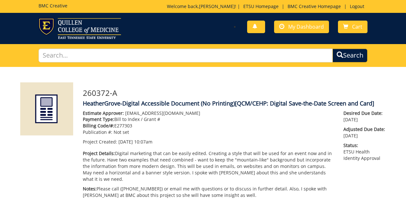 The width and height of the screenshot is (406, 203). I want to click on span: Publication #:, so click(98, 132).